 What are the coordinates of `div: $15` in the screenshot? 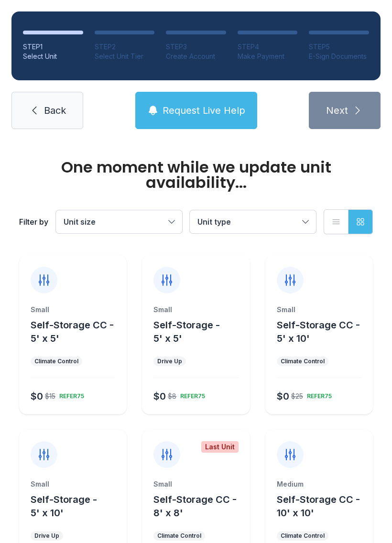 It's located at (50, 396).